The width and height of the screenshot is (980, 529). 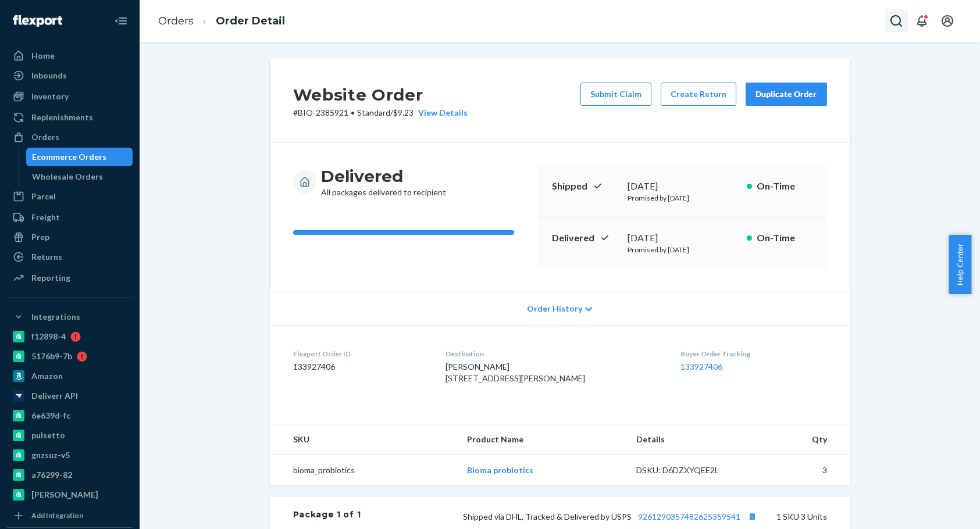 What do you see at coordinates (441, 113) in the screenshot?
I see `div: View Details` at bounding box center [441, 113].